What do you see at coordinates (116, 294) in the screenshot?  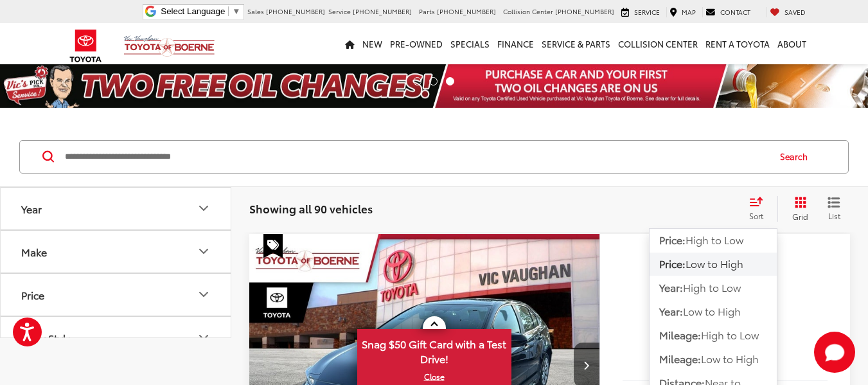 I see `button: PricePrice` at bounding box center [116, 294].